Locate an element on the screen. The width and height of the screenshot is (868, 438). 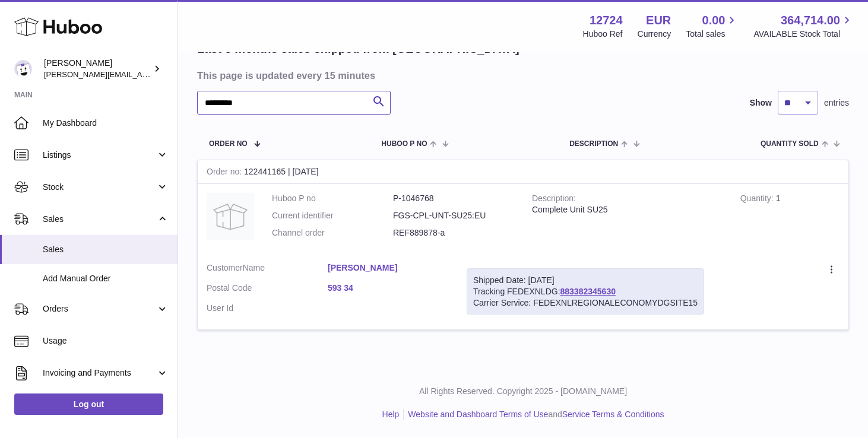
div: Carrier Service: FEDEXNLREGIONALECONOMYDGSITE15 is located at coordinates (585, 303).